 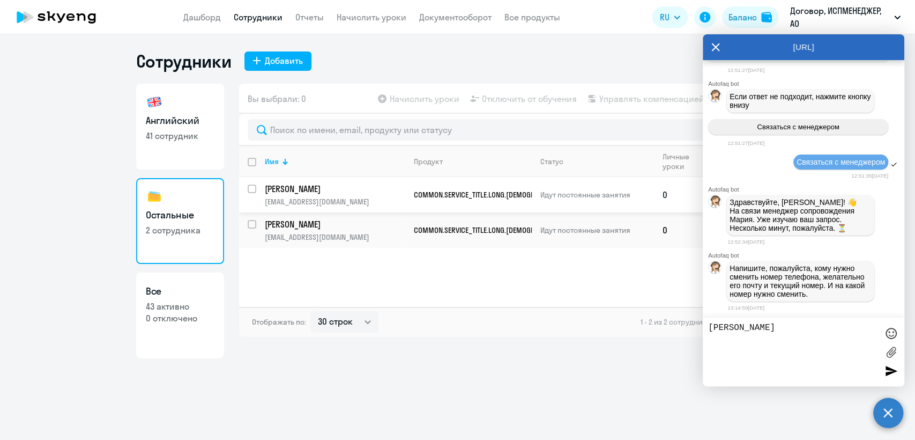 I want to click on div: Баланс, so click(x=742, y=17).